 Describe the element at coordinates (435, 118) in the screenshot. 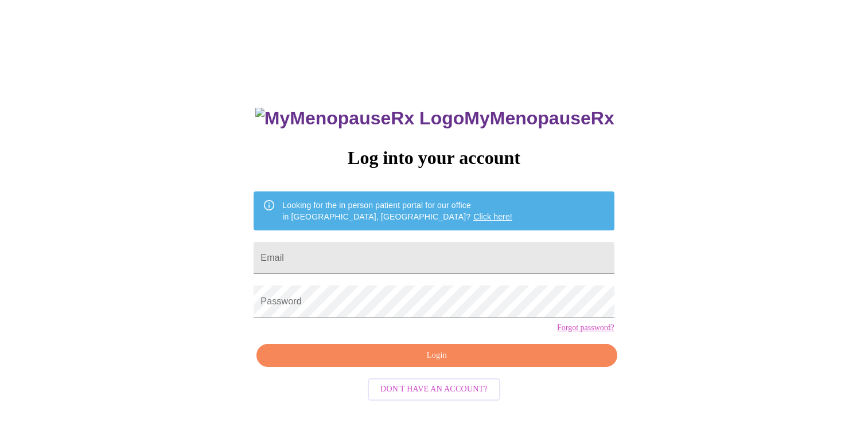

I see `h3: MyMenopauseRx` at that location.